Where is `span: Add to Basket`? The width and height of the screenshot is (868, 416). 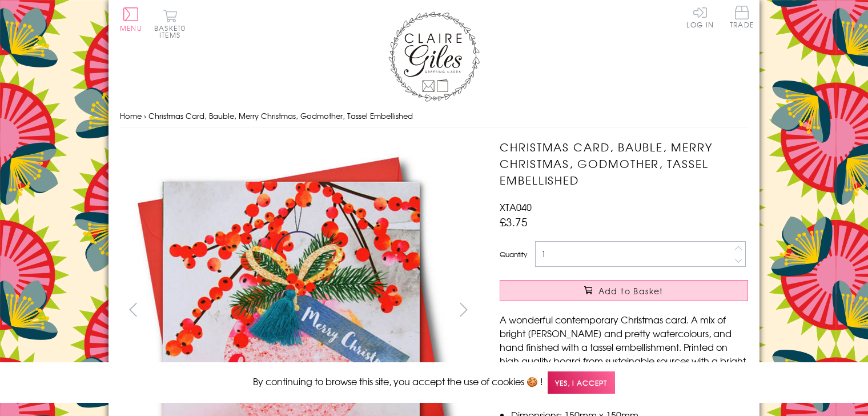
span: Add to Basket is located at coordinates (631, 291).